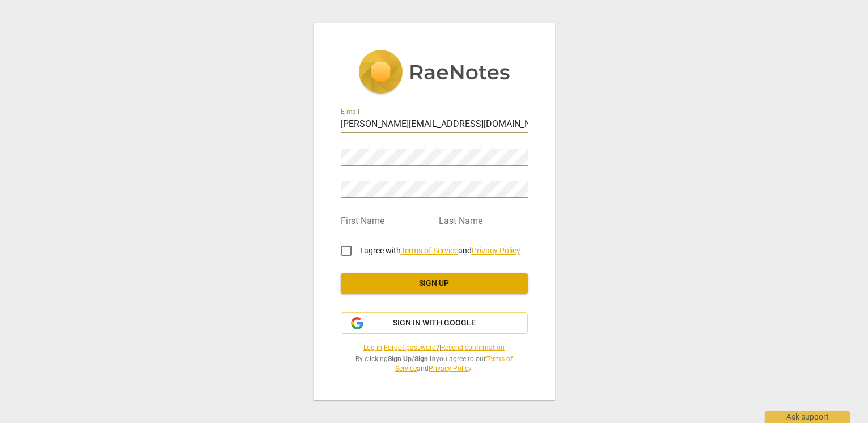 The height and width of the screenshot is (423, 868). Describe the element at coordinates (440, 251) in the screenshot. I see `span: I agree with and` at that location.